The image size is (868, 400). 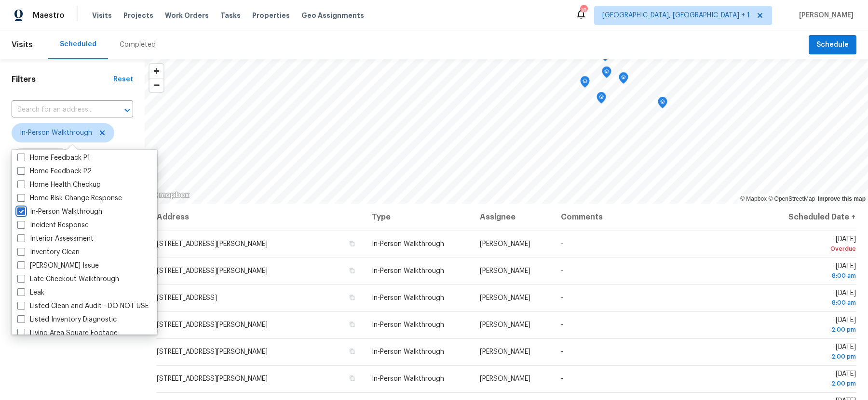 What do you see at coordinates (59, 185) in the screenshot?
I see `label: Home Health Checkup` at bounding box center [59, 185].